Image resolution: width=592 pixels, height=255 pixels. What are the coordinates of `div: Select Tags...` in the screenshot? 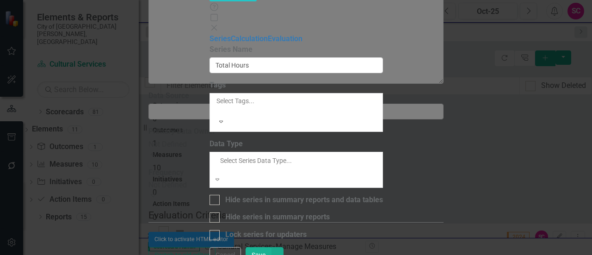 It's located at (296, 101).